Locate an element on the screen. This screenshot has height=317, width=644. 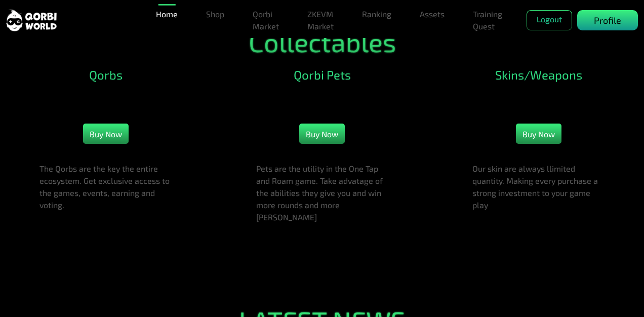
h4: Qorbs is located at coordinates (106, 75).